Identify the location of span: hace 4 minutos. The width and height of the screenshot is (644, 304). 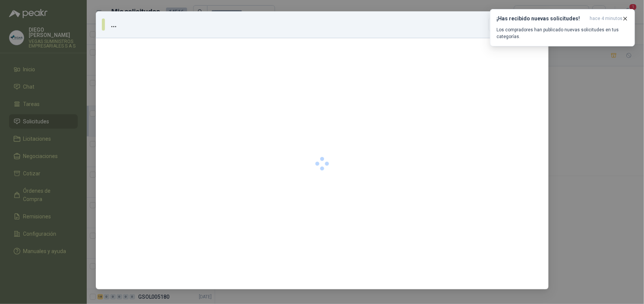
(606, 19).